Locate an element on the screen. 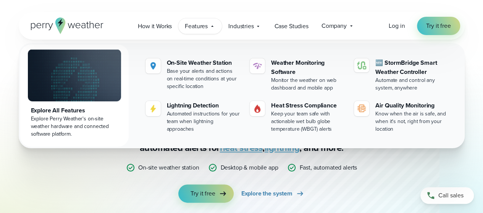  div: Keep your team safe with actionable wet bulb globe temperature (WBGT) alerts is located at coordinates (308, 122).